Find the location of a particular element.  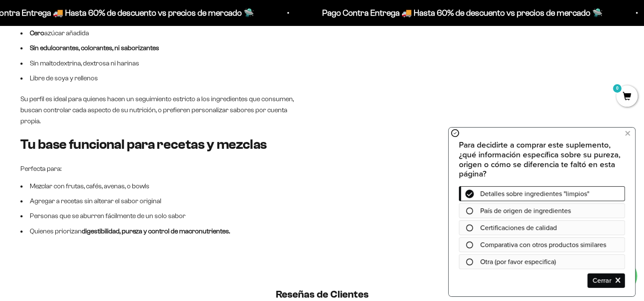

a: 0 is located at coordinates (627, 97).